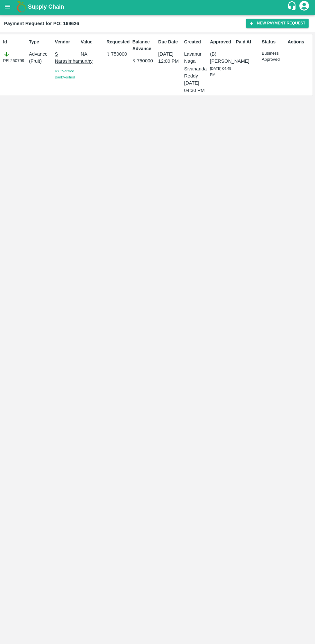 The width and height of the screenshot is (315, 644). What do you see at coordinates (42, 25) in the screenshot?
I see `b: Payment Request for PO: 169626` at bounding box center [42, 25].